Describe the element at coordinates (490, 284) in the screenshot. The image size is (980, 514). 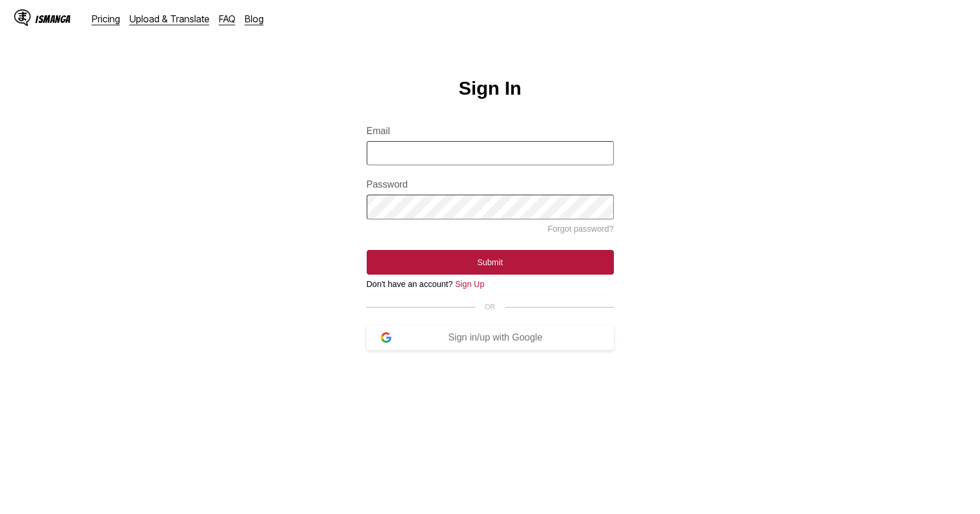
I see `div: Don't have an account?` at that location.